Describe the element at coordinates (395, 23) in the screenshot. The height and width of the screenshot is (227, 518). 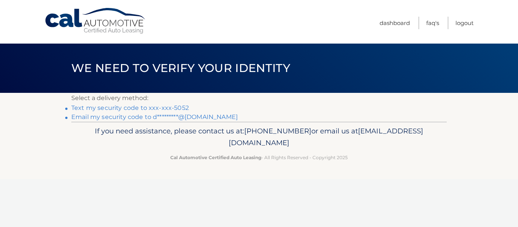
I see `a: Dashboard` at that location.